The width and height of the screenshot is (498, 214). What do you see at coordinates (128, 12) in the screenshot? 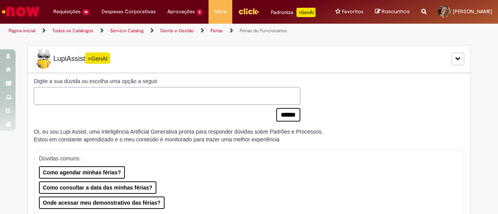
I see `span: Despesas Corporativas` at bounding box center [128, 12].